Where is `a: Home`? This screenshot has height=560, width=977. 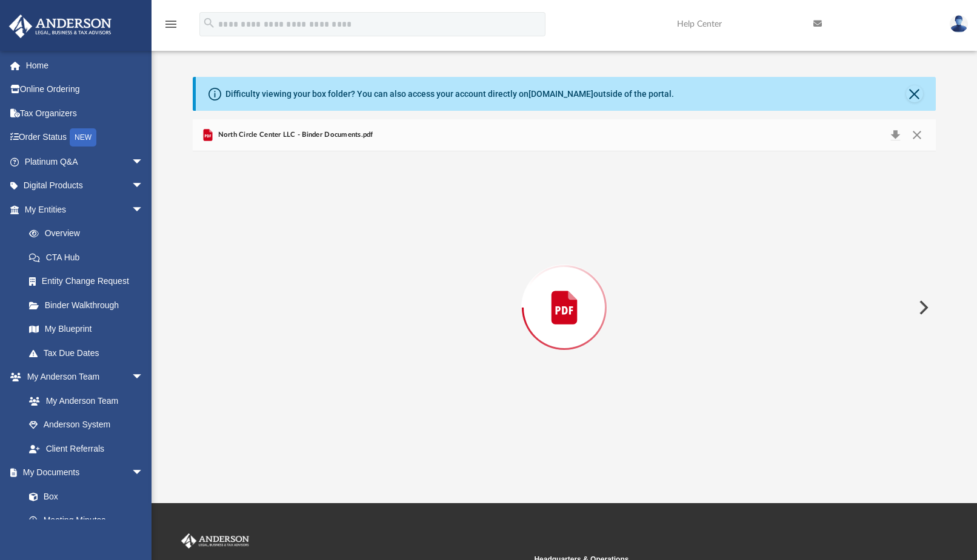
a: Home is located at coordinates (85, 65).